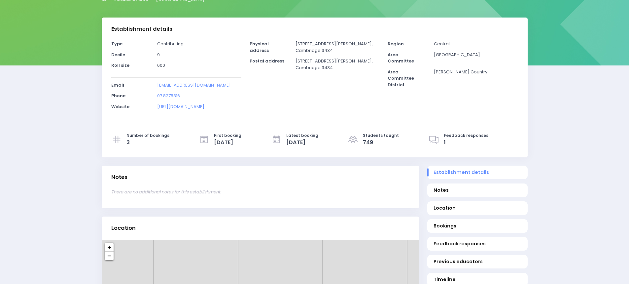  Describe the element at coordinates (118, 95) in the screenshot. I see `strong: Phone` at that location.